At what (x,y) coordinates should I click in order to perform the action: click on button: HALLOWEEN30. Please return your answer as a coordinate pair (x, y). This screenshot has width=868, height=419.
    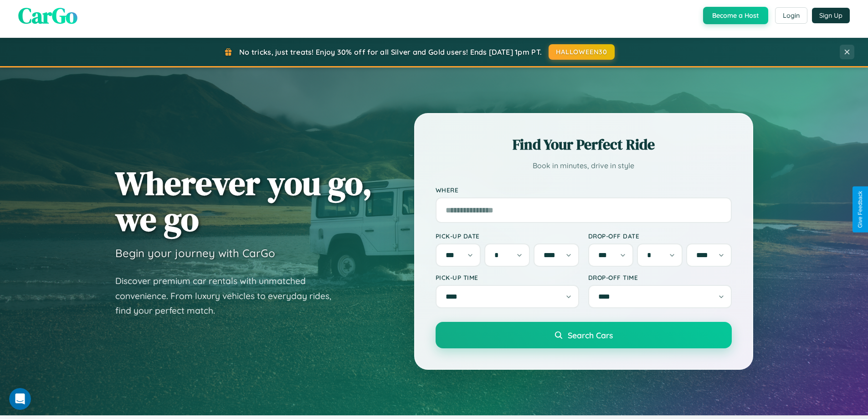
    Looking at the image, I should click on (581, 52).